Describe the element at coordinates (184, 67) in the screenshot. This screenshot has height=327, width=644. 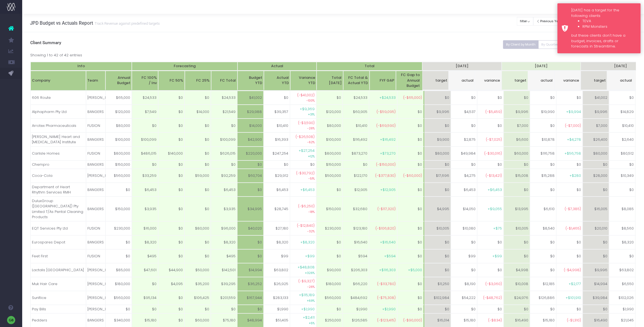
I see `th: Forecasting` at that location.